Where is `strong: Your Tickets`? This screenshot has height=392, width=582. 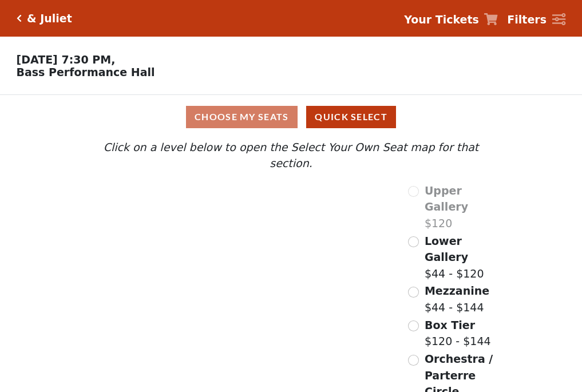 strong: Your Tickets is located at coordinates (441, 19).